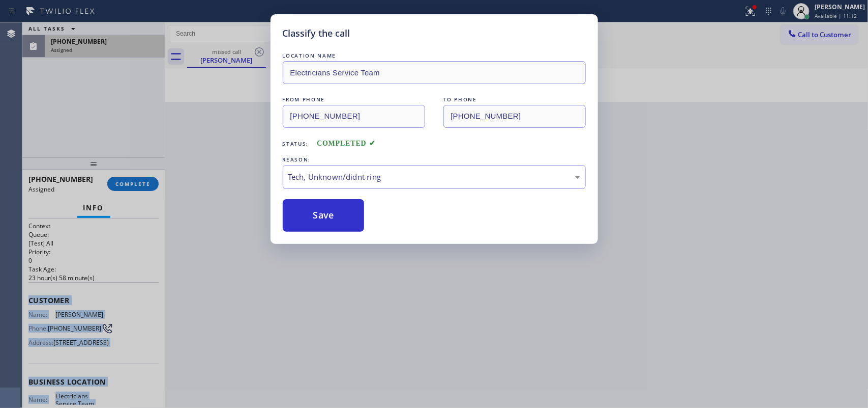 This screenshot has height=408, width=868. Describe the element at coordinates (296, 144) in the screenshot. I see `span: Status:` at that location.